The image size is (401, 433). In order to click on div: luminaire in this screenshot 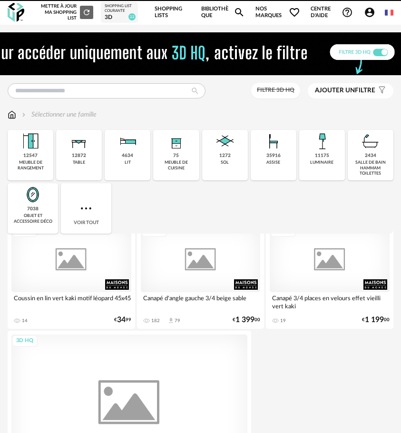, I will do `click(321, 162)`.